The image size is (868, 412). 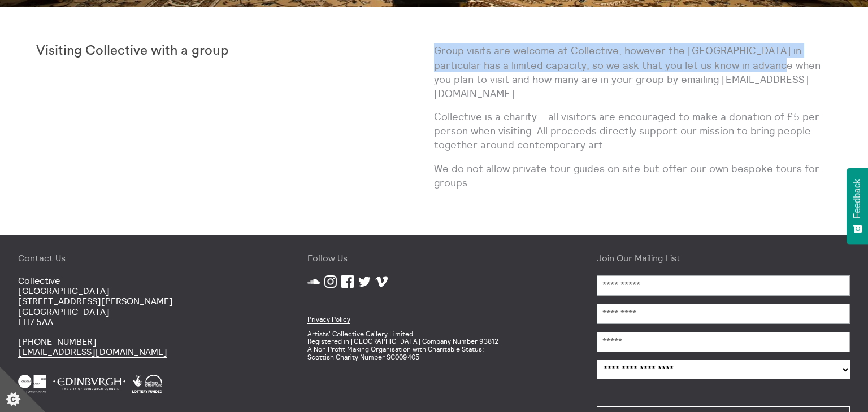 What do you see at coordinates (145, 258) in the screenshot?
I see `h4: Contact Us` at bounding box center [145, 258].